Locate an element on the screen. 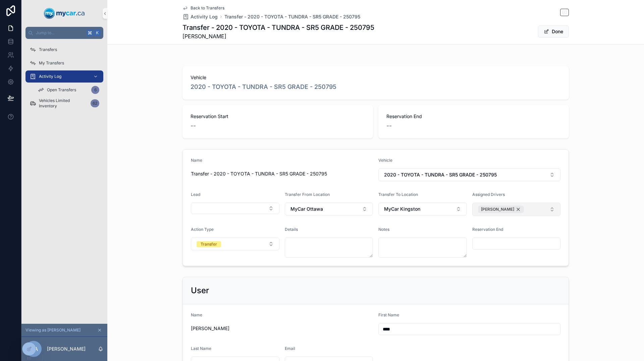  span: Jump to... is located at coordinates (60, 33).